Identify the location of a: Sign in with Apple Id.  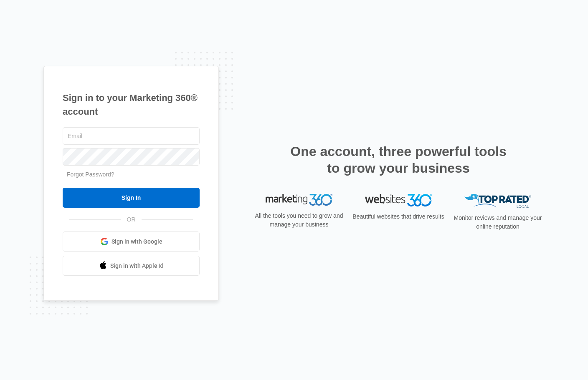
(131, 265).